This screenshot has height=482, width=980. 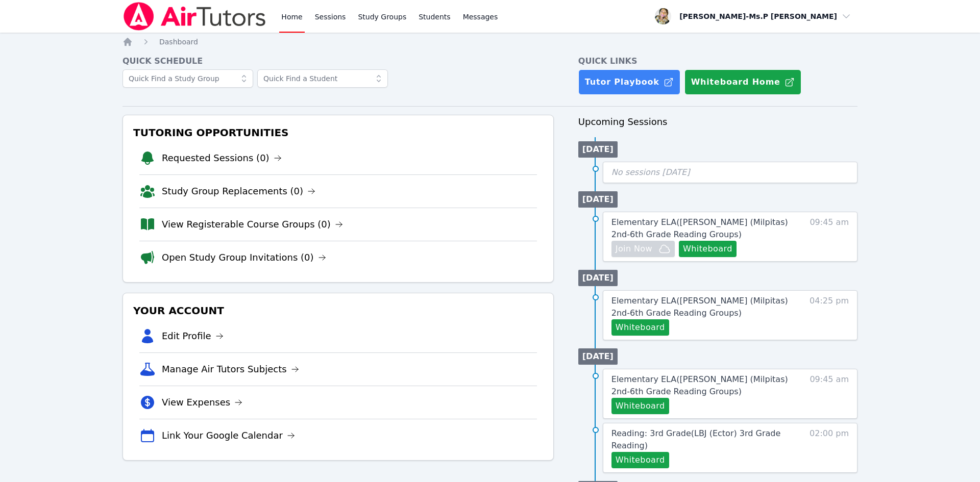 What do you see at coordinates (718, 122) in the screenshot?
I see `h3: Upcoming Sessions` at bounding box center [718, 122].